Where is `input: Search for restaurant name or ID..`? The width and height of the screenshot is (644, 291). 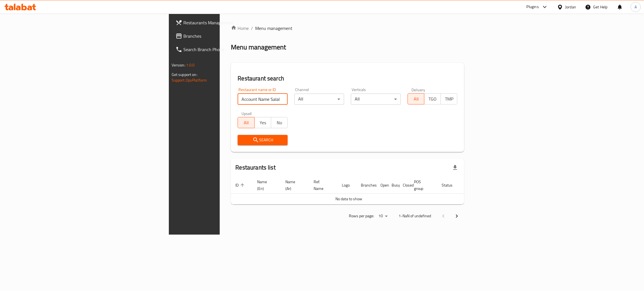 input: Search for restaurant name or ID.. is located at coordinates (262, 99).